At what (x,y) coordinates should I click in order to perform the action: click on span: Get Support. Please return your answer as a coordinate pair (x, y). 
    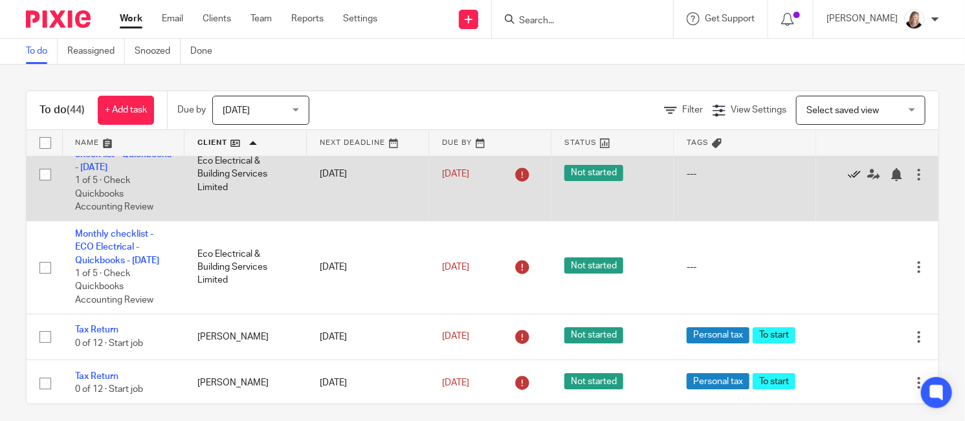
    Looking at the image, I should click on (729, 19).